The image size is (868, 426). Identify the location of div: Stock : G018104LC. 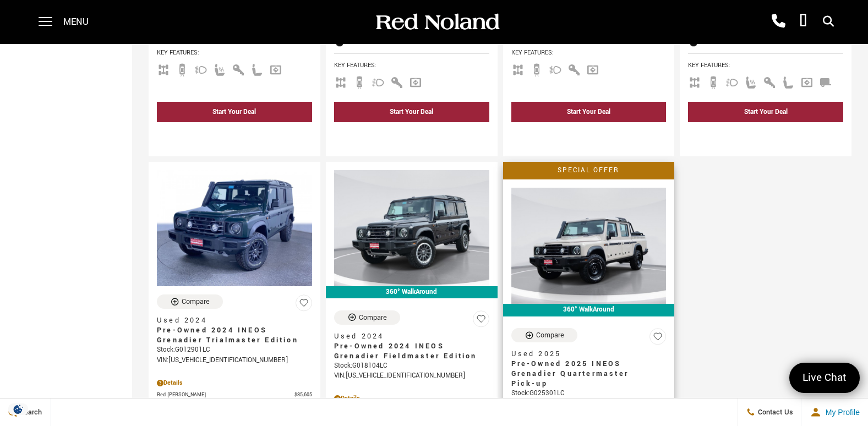
(411, 366).